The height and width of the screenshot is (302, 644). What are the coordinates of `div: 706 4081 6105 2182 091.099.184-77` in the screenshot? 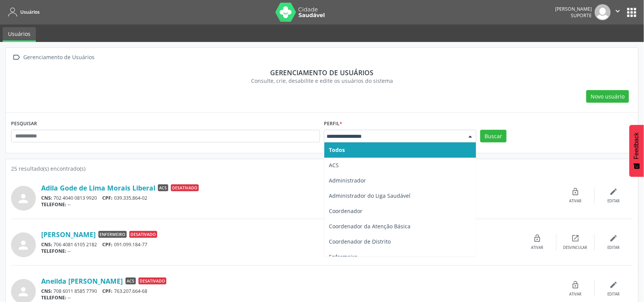 It's located at (280, 244).